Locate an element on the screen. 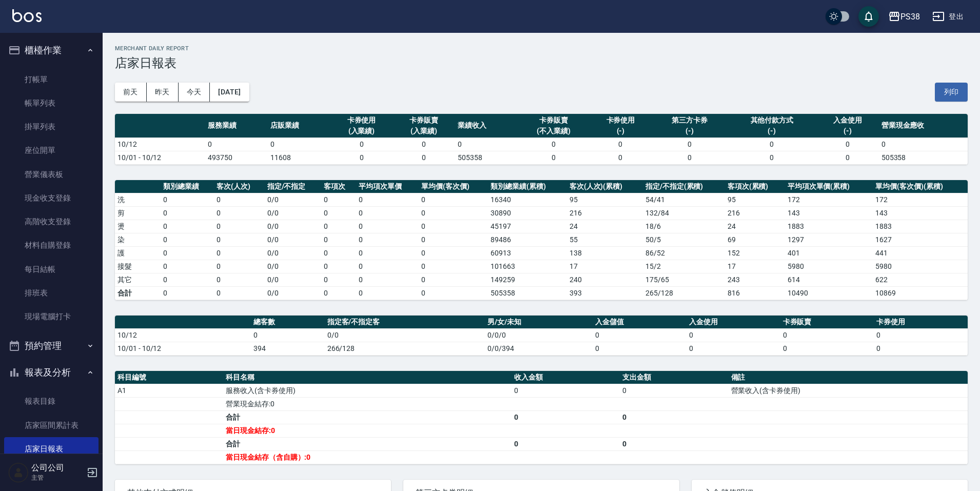 This screenshot has height=491, width=980. td: 60913 is located at coordinates (527, 253).